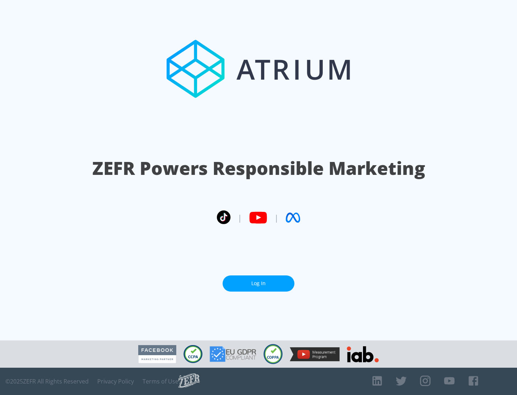  I want to click on img: COPPA Compliant, so click(273, 354).